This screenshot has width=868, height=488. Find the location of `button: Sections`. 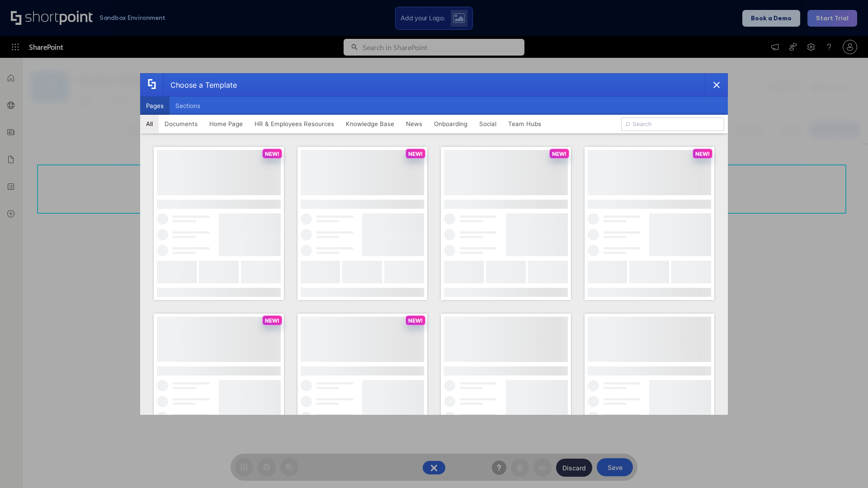

button: Sections is located at coordinates (188, 105).